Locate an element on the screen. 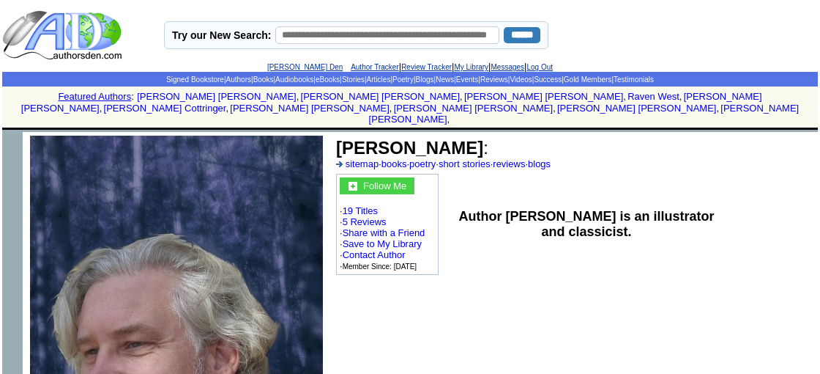  a: reviews is located at coordinates (509, 163).